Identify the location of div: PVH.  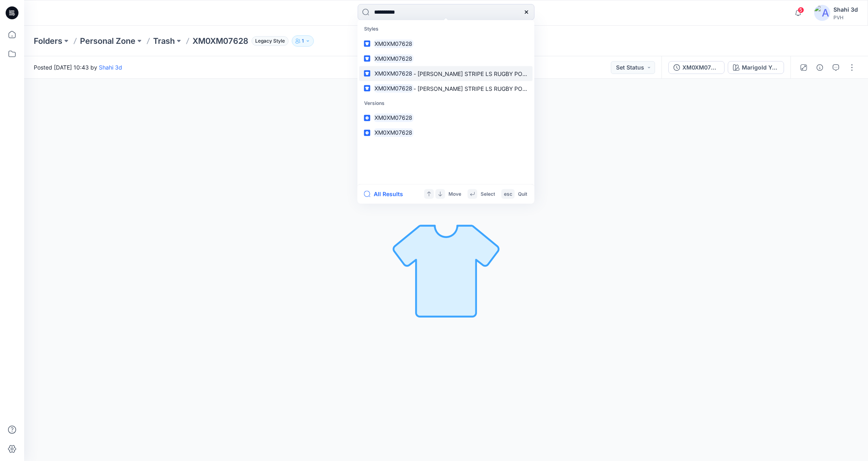
(845, 17).